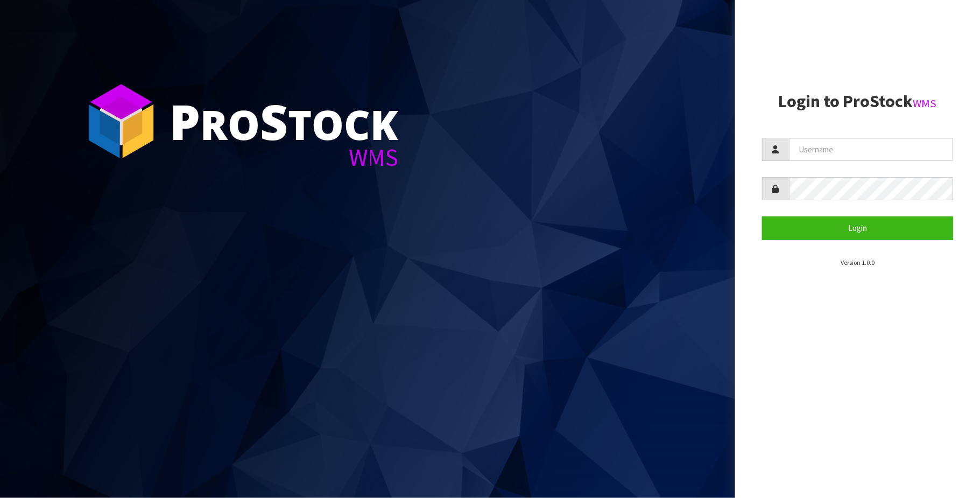 This screenshot has width=980, height=498. What do you see at coordinates (857, 101) in the screenshot?
I see `h2: Login to ProStock` at bounding box center [857, 101].